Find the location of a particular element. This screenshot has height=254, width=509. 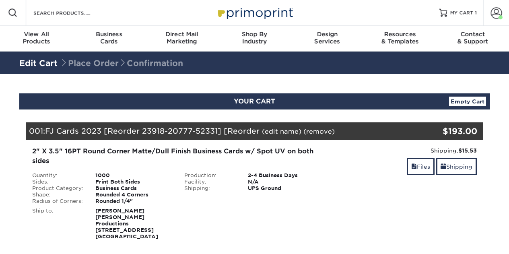

a: Shipping is located at coordinates (456, 166).